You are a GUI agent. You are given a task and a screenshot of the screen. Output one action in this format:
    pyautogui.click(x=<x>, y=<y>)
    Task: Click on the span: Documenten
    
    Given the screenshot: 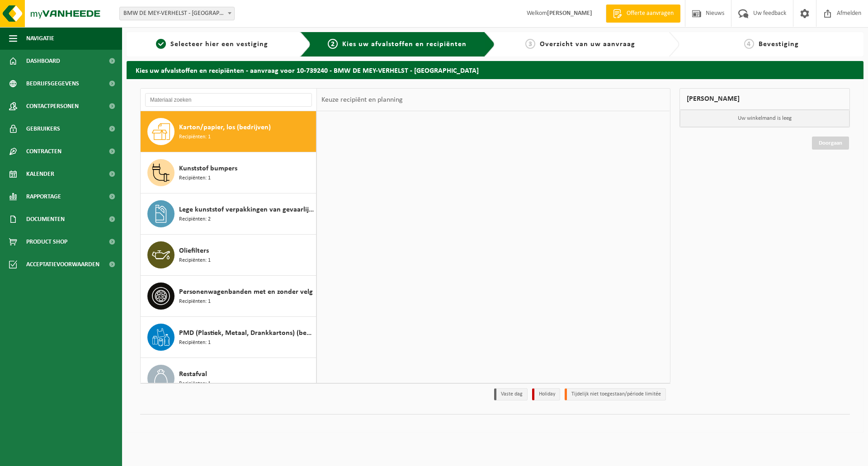 What is the action you would take?
    pyautogui.click(x=45, y=219)
    